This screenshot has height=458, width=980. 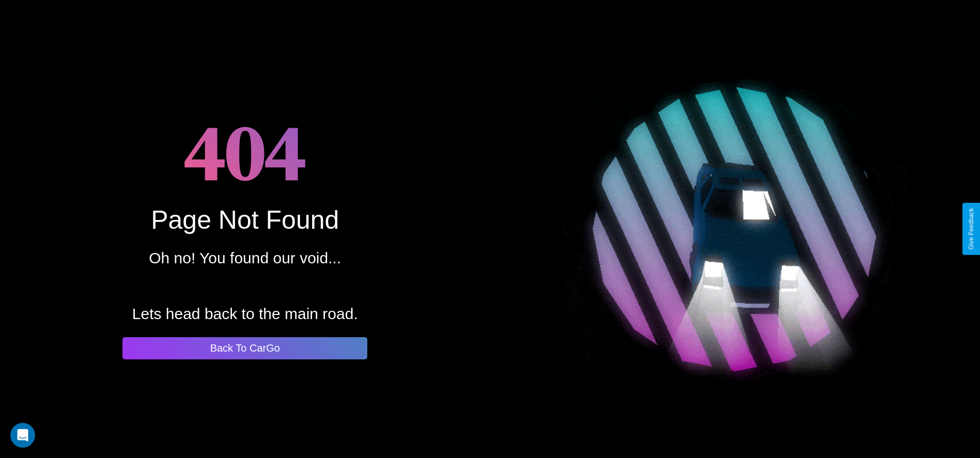 I want to click on p: Oh no! You found our void... Lets head back to the main road., so click(x=245, y=286).